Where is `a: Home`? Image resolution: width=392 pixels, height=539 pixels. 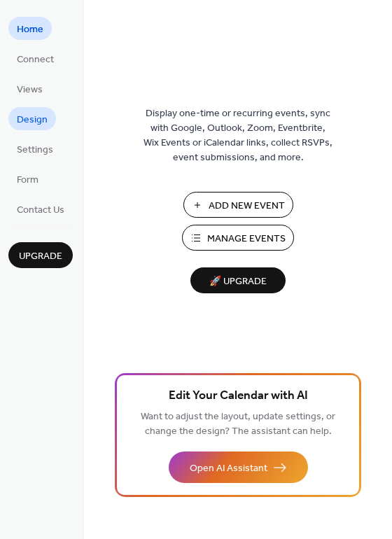
a: Home is located at coordinates (30, 28).